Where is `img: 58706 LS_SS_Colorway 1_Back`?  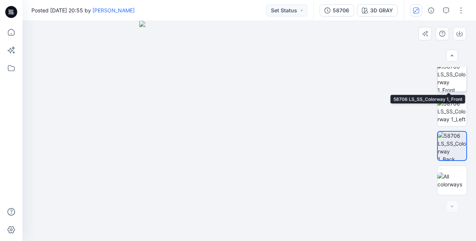 img: 58706 LS_SS_Colorway 1_Back is located at coordinates (452, 146).